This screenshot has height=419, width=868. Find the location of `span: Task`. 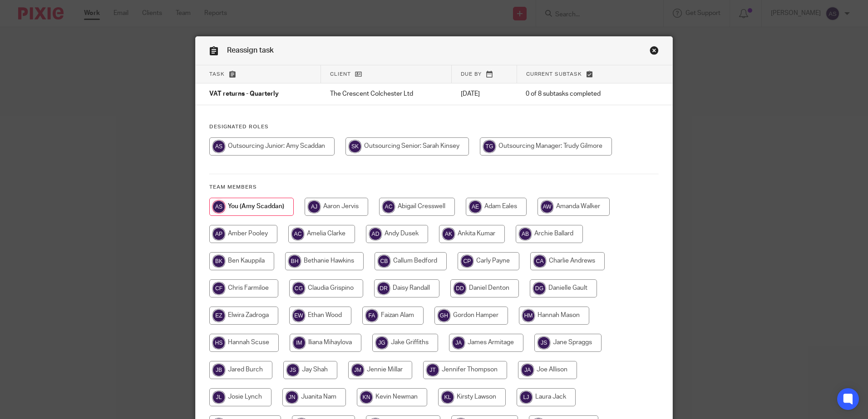

span: Task is located at coordinates (217, 74).